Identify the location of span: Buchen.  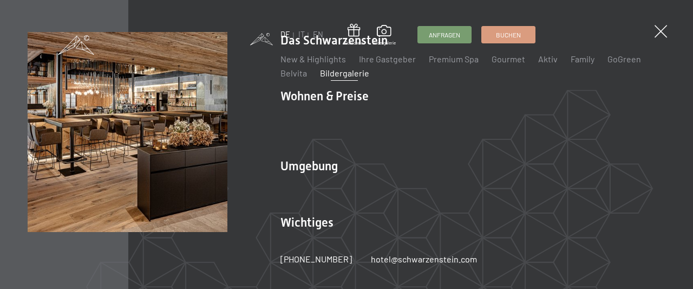
(509, 35).